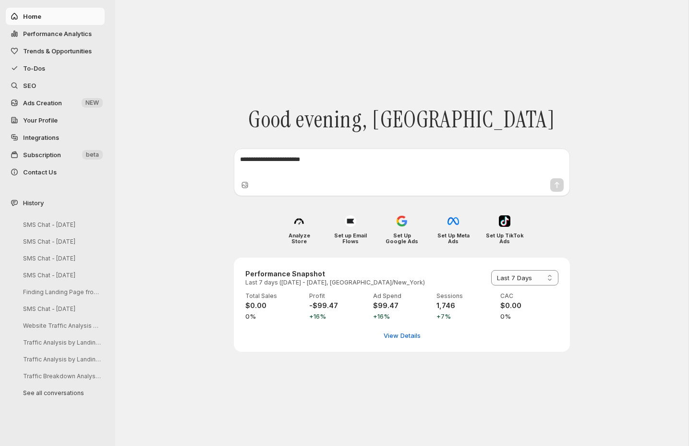 This screenshot has width=689, height=446. I want to click on button: View detailed performance, so click(402, 335).